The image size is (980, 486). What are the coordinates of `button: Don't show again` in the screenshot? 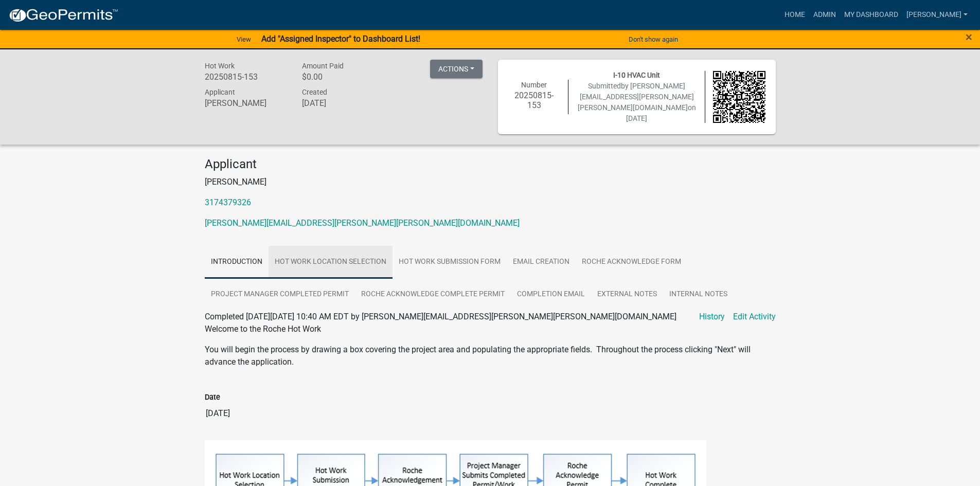 It's located at (653, 39).